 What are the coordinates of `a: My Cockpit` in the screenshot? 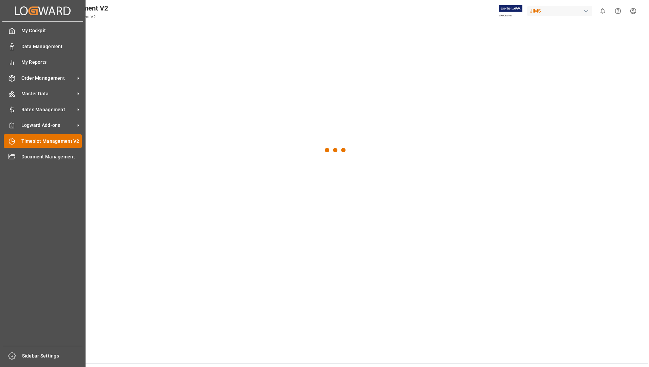 It's located at (43, 31).